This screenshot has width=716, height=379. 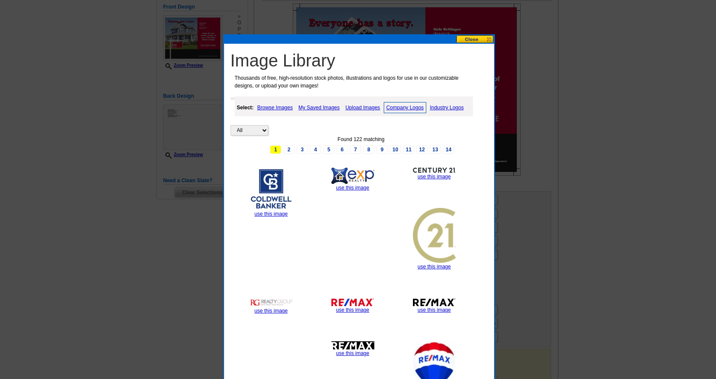 What do you see at coordinates (434, 170) in the screenshot?
I see `img: thumb-5acfb934a1a79.jpg` at bounding box center [434, 170].